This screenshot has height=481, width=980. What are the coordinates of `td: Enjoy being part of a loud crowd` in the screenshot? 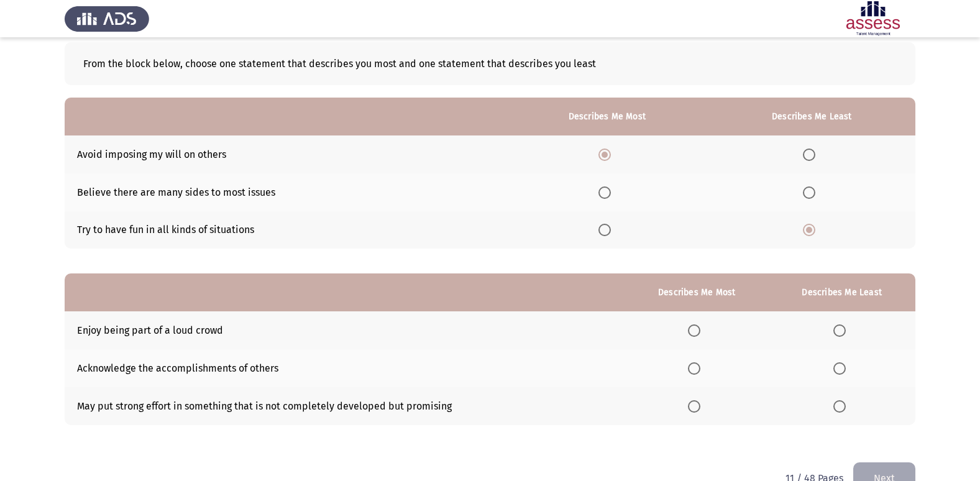 It's located at (345, 330).